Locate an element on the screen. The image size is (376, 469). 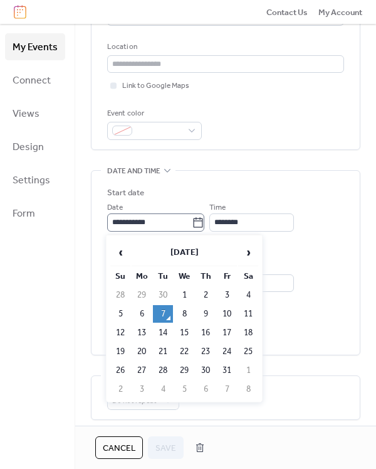
th: Sa is located at coordinates (248, 276).